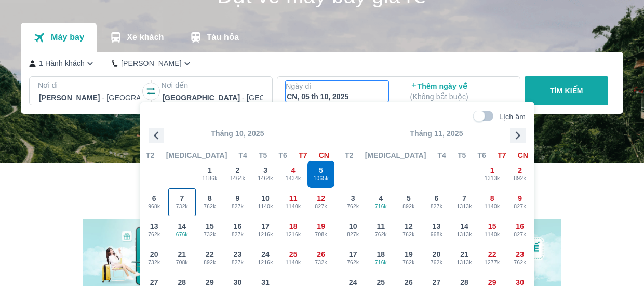  What do you see at coordinates (492, 254) in the screenshot?
I see `span: 22` at bounding box center [492, 254].